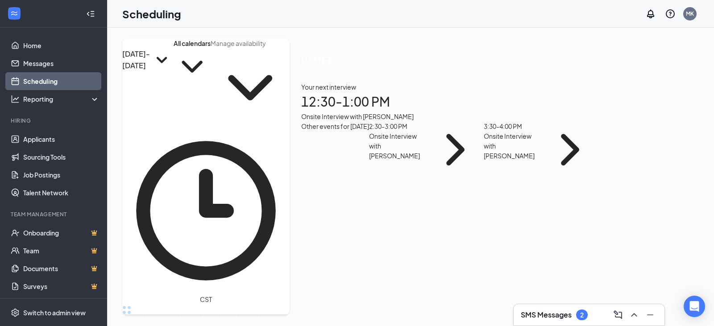 This screenshot has height=326, width=714. What do you see at coordinates (61, 269) in the screenshot?
I see `a: DocumentsCrown` at bounding box center [61, 269].